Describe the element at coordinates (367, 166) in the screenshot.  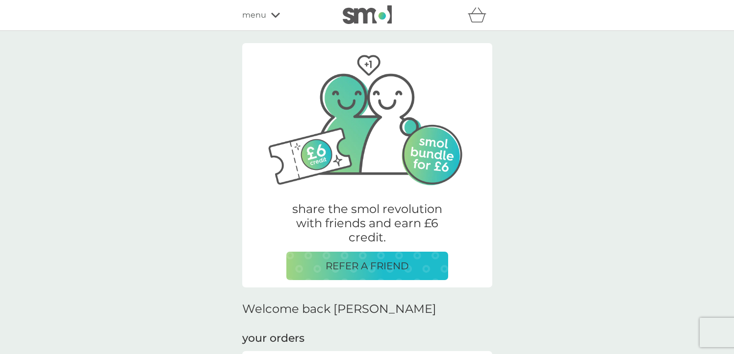
I see `a: Two friends, one with their arm around the other.share the smol revolution with friends and earn ...` at that location.